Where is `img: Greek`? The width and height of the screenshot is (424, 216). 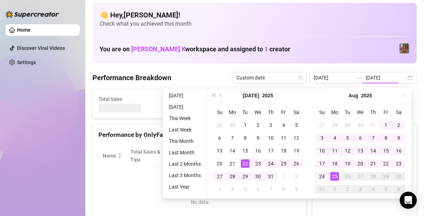 img: Greek is located at coordinates (405, 48).